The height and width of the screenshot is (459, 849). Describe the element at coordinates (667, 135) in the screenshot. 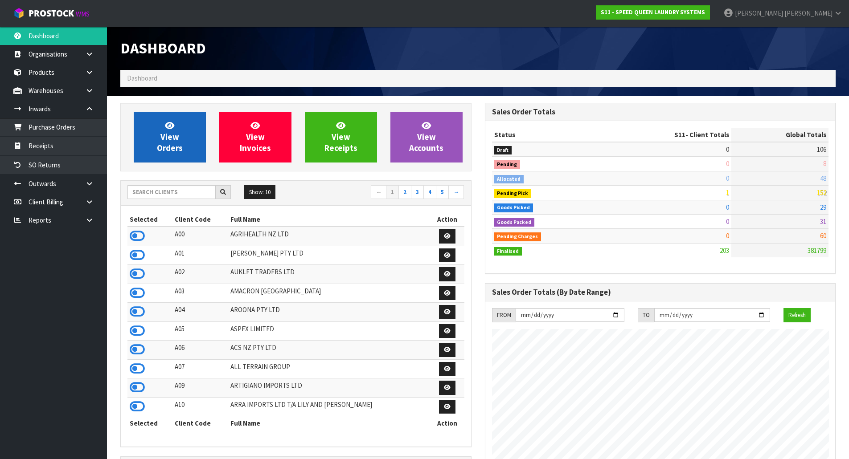

I see `th: - Client Totals` at that location.